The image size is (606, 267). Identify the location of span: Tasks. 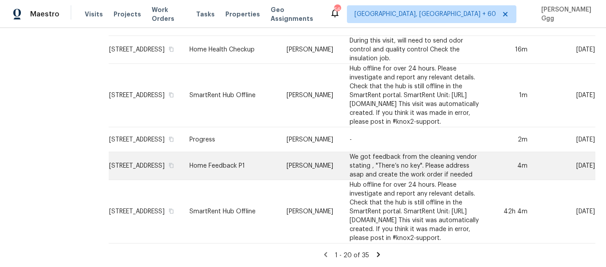
(206, 14).